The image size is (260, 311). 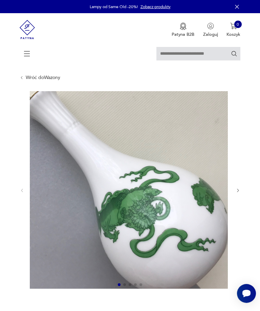 What do you see at coordinates (233, 30) in the screenshot?
I see `button: 0Koszyk` at bounding box center [233, 30].